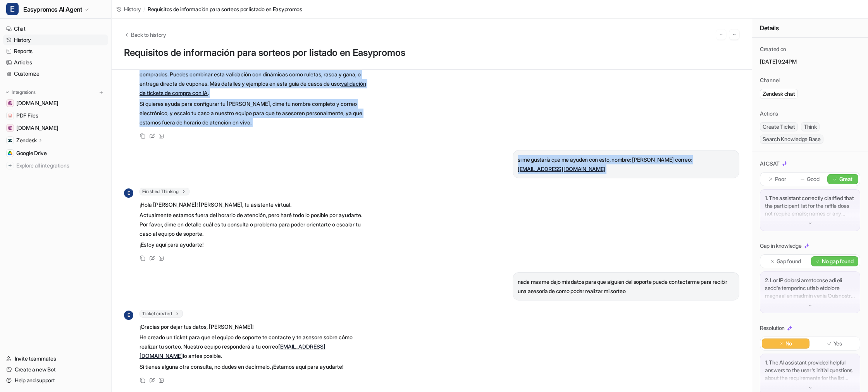 The height and width of the screenshot is (392, 868). I want to click on img: Next session, so click(735, 35).